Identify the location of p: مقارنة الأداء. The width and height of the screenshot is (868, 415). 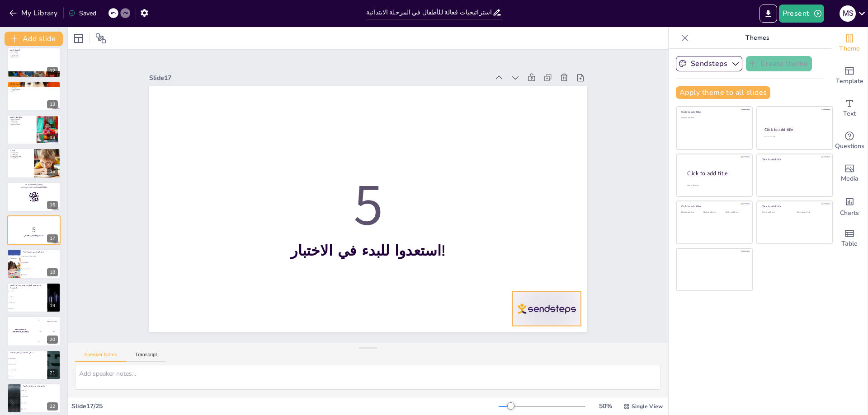
(22, 121).